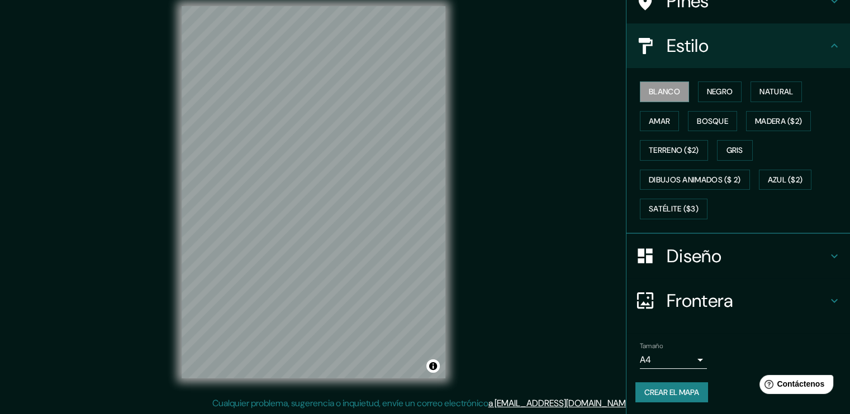 The width and height of the screenshot is (850, 414). I want to click on button: Natural, so click(776, 92).